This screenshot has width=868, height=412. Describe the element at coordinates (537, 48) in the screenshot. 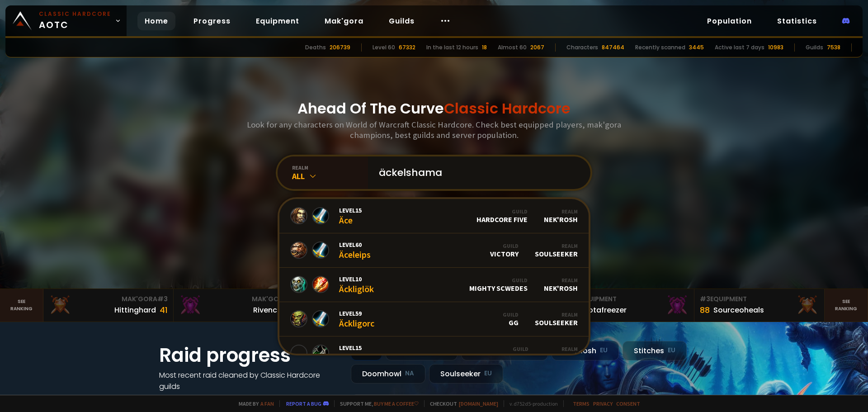

I see `div: 2067` at that location.